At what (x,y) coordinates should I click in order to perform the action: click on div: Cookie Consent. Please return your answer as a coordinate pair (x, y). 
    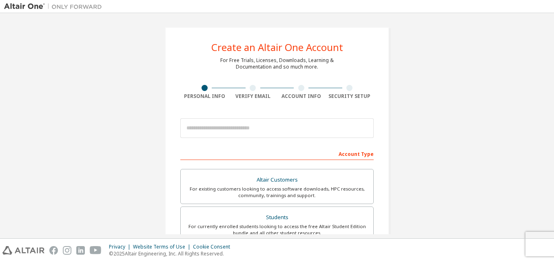
    Looking at the image, I should click on (214, 247).